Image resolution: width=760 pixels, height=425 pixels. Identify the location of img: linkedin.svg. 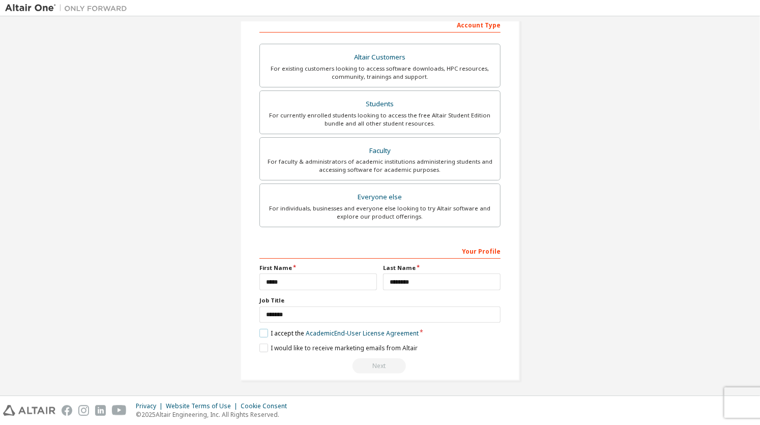
(100, 410).